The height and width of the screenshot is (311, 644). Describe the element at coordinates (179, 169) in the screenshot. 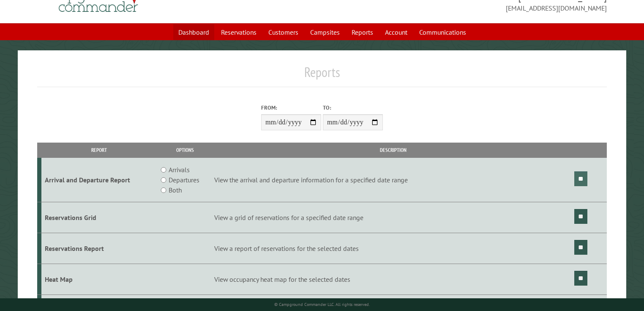

I see `label: Arrivals` at that location.